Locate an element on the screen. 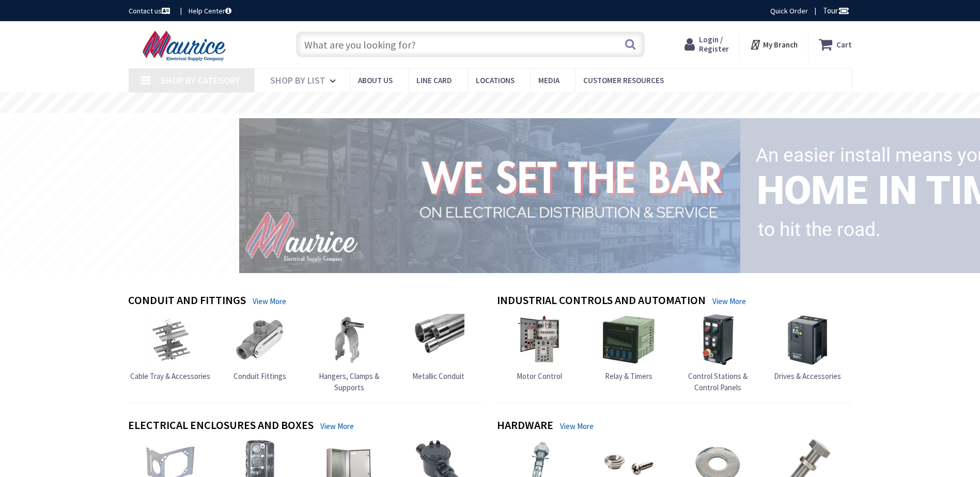 This screenshot has height=477, width=980. span: Shop By Category is located at coordinates (200, 80).